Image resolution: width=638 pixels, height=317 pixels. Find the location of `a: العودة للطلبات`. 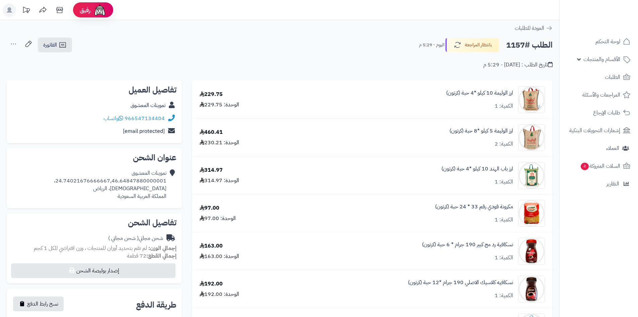

a: العودة للطلبات is located at coordinates (534, 28).